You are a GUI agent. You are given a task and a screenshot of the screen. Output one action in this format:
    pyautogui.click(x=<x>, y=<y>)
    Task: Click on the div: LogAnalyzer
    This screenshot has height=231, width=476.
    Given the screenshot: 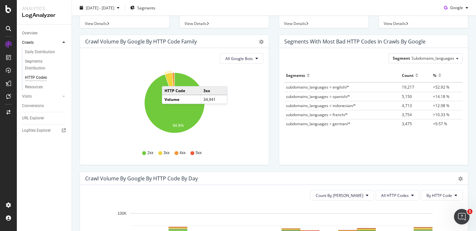 What is the action you would take?
    pyautogui.click(x=44, y=15)
    